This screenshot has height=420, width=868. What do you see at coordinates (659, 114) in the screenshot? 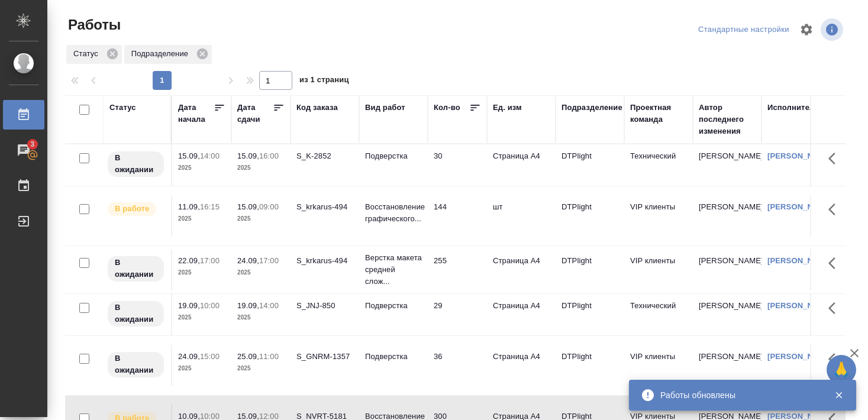
I see `div: Проектная команда` at bounding box center [659, 114].